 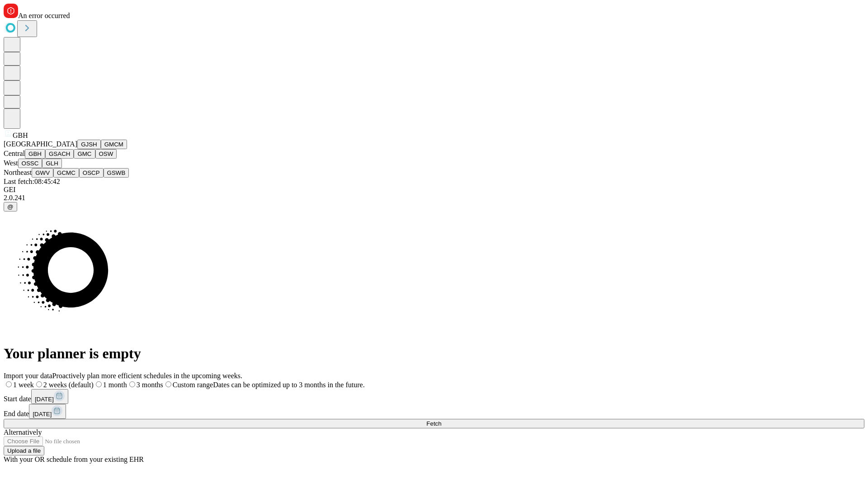 What do you see at coordinates (434, 411) in the screenshot?
I see `div: End date` at bounding box center [434, 411].